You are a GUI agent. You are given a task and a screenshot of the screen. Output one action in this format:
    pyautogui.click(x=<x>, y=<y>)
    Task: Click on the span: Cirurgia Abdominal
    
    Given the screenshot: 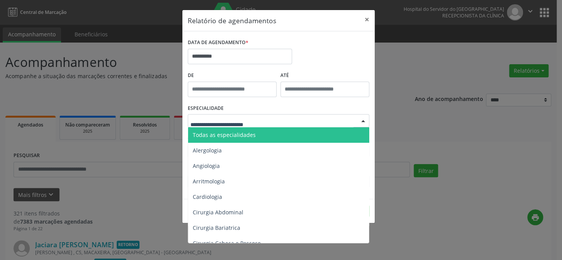 What is the action you would take?
    pyautogui.click(x=218, y=212)
    